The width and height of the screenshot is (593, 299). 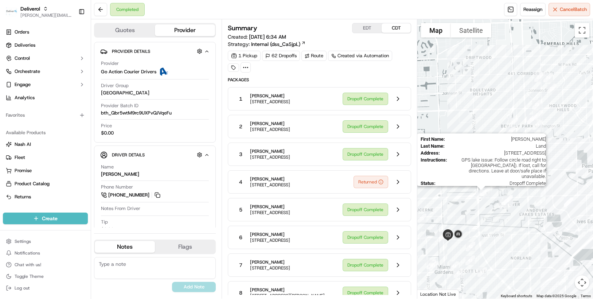 I want to click on div: Strategy:, so click(x=267, y=44).